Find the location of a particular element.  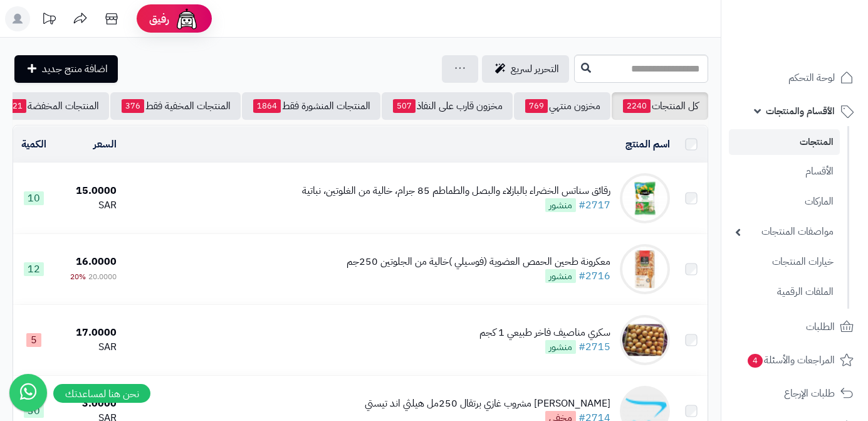

a: المنتجات المنشورة فقط1864 is located at coordinates (311, 106).